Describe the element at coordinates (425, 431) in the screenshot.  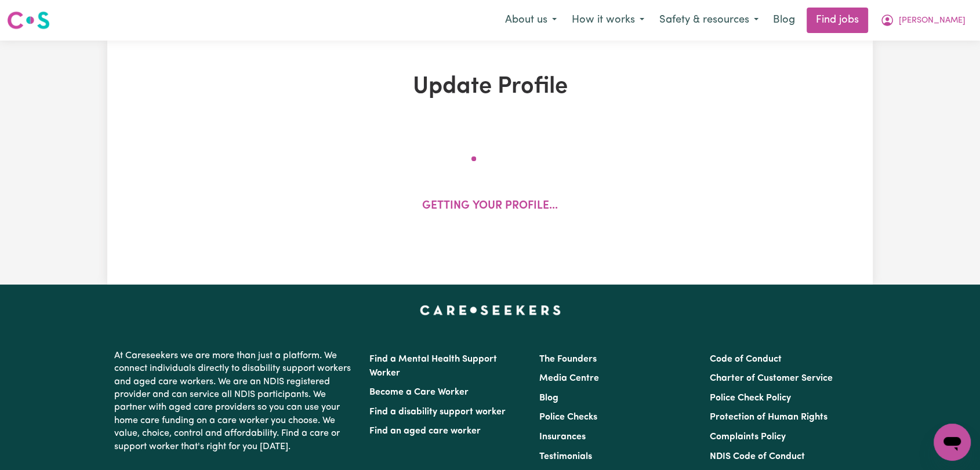
I see `a: Find an aged care worker` at that location.